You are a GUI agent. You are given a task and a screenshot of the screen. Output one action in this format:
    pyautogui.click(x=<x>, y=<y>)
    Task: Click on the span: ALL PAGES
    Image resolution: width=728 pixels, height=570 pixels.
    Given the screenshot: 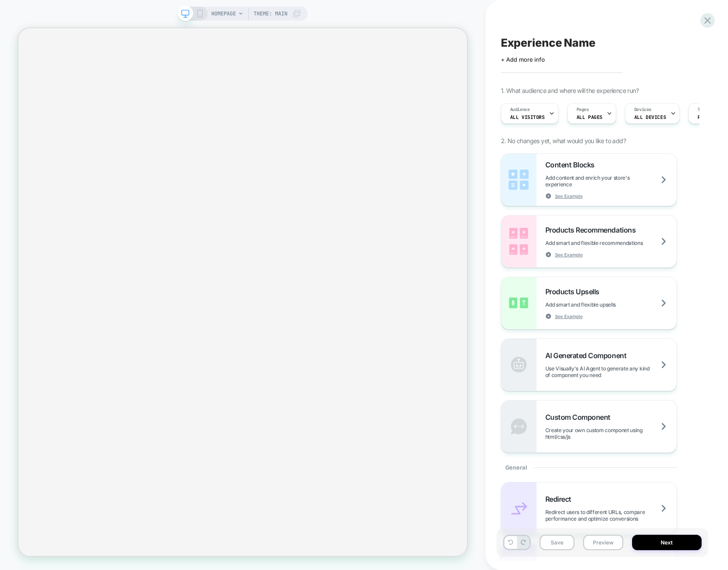 What is the action you would take?
    pyautogui.click(x=589, y=117)
    